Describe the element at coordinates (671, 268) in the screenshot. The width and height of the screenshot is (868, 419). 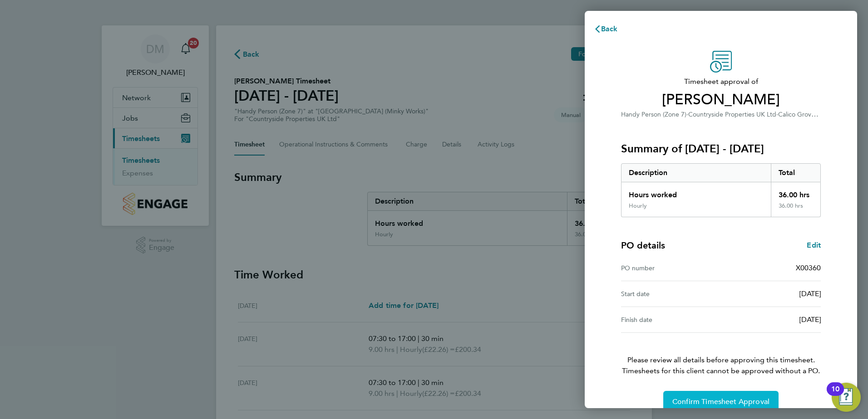
I see `div: PO number` at that location.